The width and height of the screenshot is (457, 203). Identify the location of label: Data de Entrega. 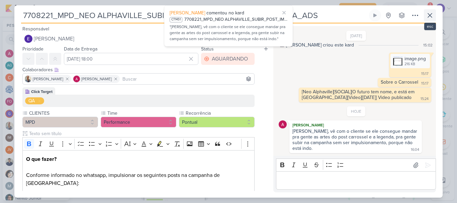
(81, 49).